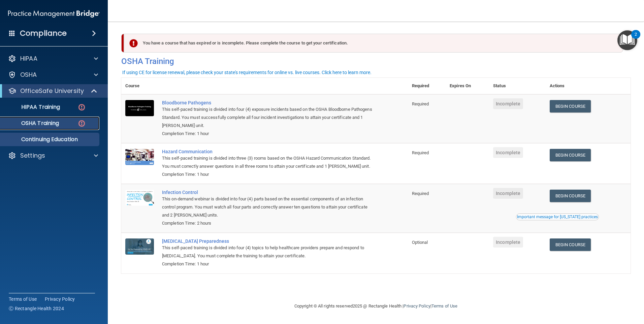  What do you see at coordinates (376, 306) in the screenshot?
I see `div: Copyright © All rights reserved 2025 @ Rectangle Health | |` at bounding box center [376, 306].